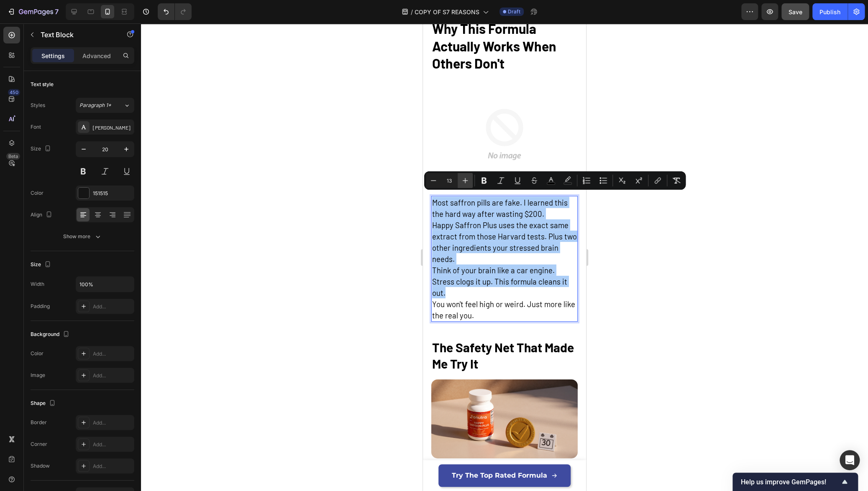  What do you see at coordinates (40, 306) in the screenshot?
I see `div: Padding` at bounding box center [40, 306].